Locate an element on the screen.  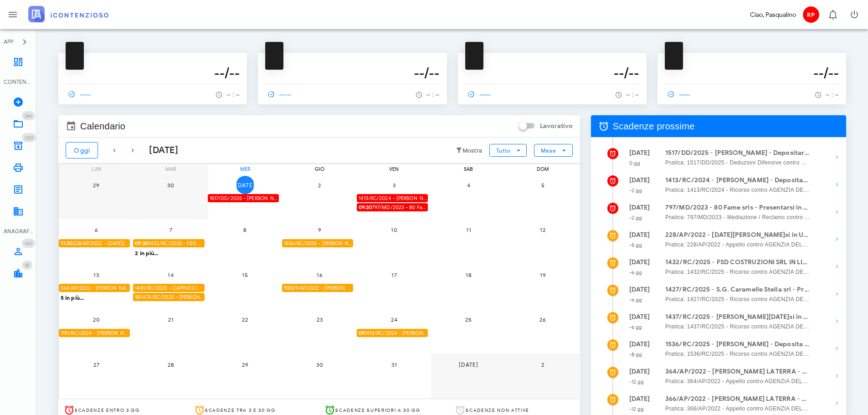
span: 11 is located at coordinates (468, 230).